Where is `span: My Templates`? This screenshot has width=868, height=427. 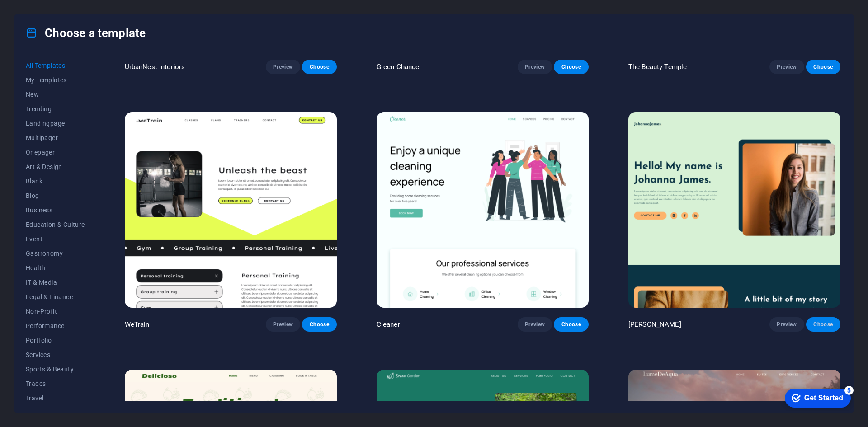 span: My Templates is located at coordinates (55, 80).